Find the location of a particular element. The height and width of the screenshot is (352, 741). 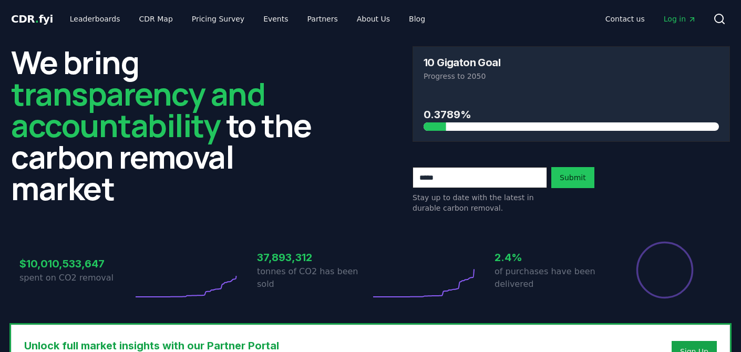

button: Submit is located at coordinates (573, 178).